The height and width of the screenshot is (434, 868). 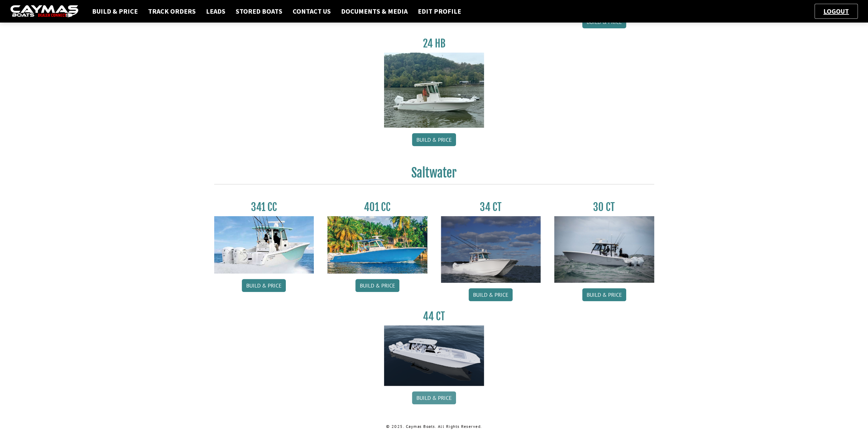 I want to click on a: Track Orders, so click(x=172, y=12).